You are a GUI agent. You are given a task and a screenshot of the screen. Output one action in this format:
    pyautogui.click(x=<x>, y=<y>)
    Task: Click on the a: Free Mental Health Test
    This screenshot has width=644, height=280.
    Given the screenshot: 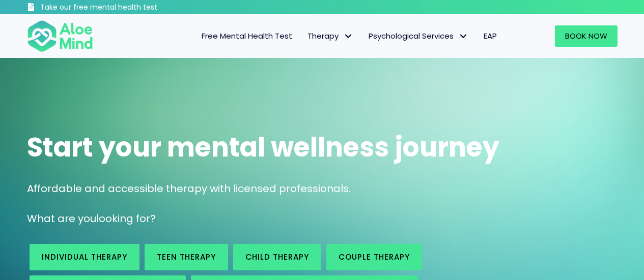 What is the action you would take?
    pyautogui.click(x=247, y=36)
    